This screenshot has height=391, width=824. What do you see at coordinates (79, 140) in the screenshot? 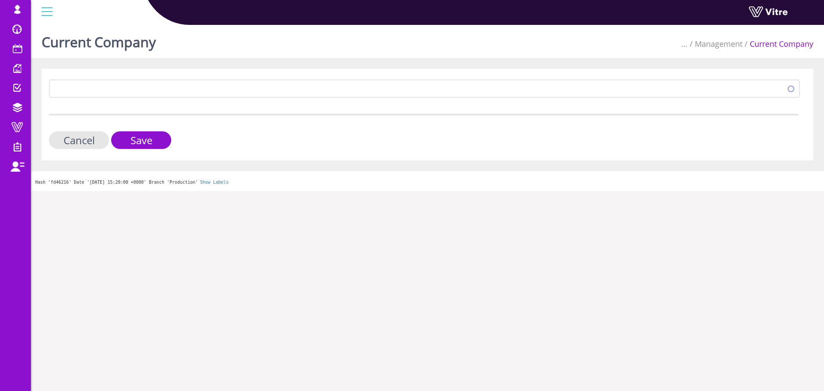
I see `input: Cancel` at bounding box center [79, 140].